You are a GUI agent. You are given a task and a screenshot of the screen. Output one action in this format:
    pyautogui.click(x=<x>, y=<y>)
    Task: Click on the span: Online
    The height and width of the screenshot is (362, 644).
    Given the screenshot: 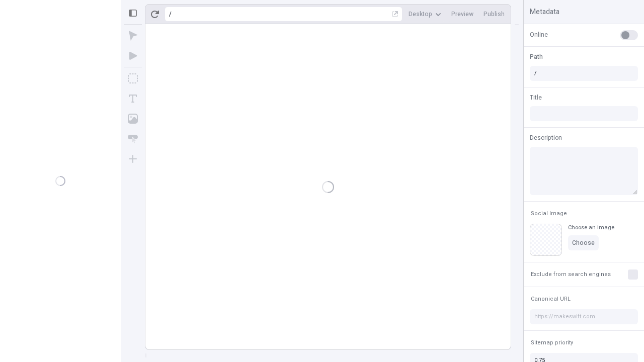 What is the action you would take?
    pyautogui.click(x=539, y=35)
    